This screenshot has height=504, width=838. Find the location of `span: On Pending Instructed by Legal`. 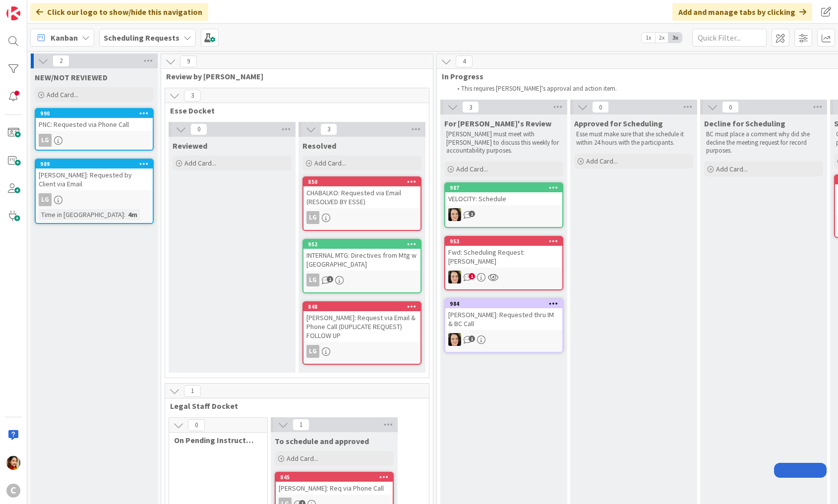

span: On Pending Instructed by Legal is located at coordinates (214, 440).